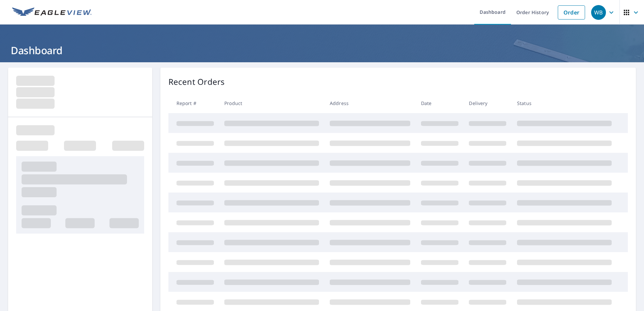 This screenshot has width=644, height=311. I want to click on p: Recent Orders, so click(197, 82).